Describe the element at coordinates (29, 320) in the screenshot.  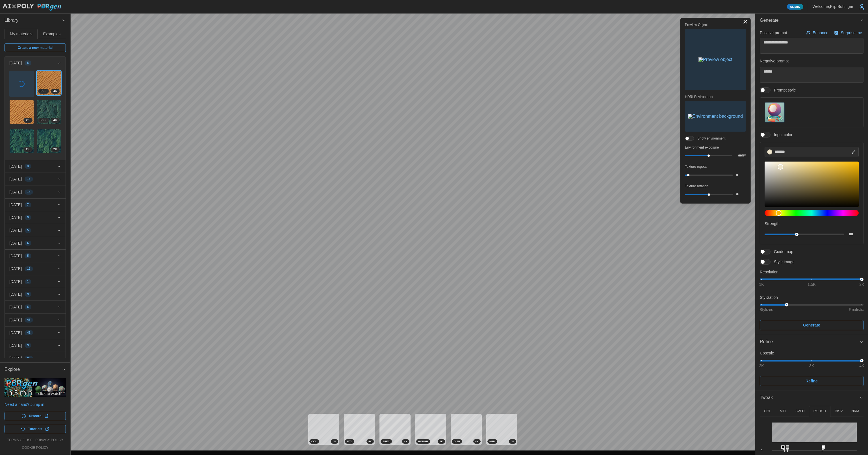
I see `span: 46` at that location.